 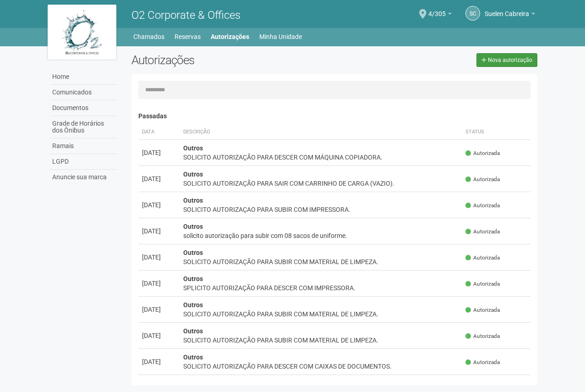 I want to click on span: 4/305, so click(x=437, y=9).